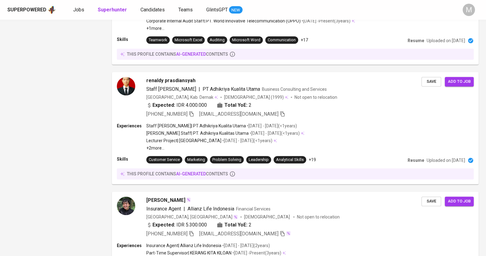 The image size is (486, 256). Describe the element at coordinates (189, 253) in the screenshot. I see `p: Part-Time Supervisor | KERANG KITA KILOAN` at that location.